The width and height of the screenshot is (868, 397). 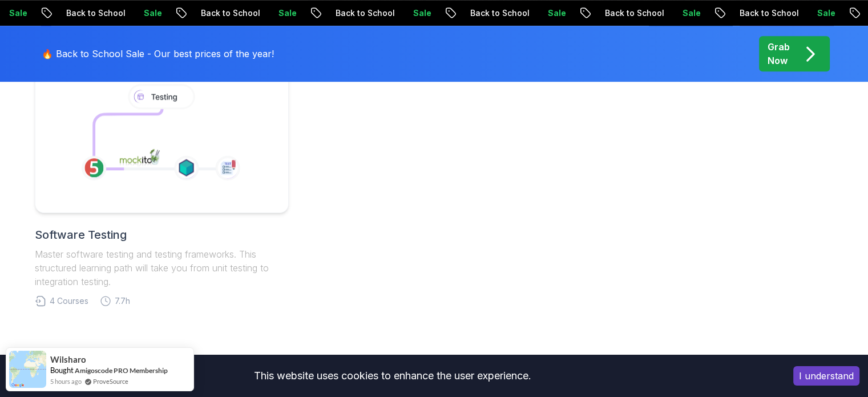 What do you see at coordinates (66, 381) in the screenshot?
I see `span: 5 hours ago` at bounding box center [66, 381].